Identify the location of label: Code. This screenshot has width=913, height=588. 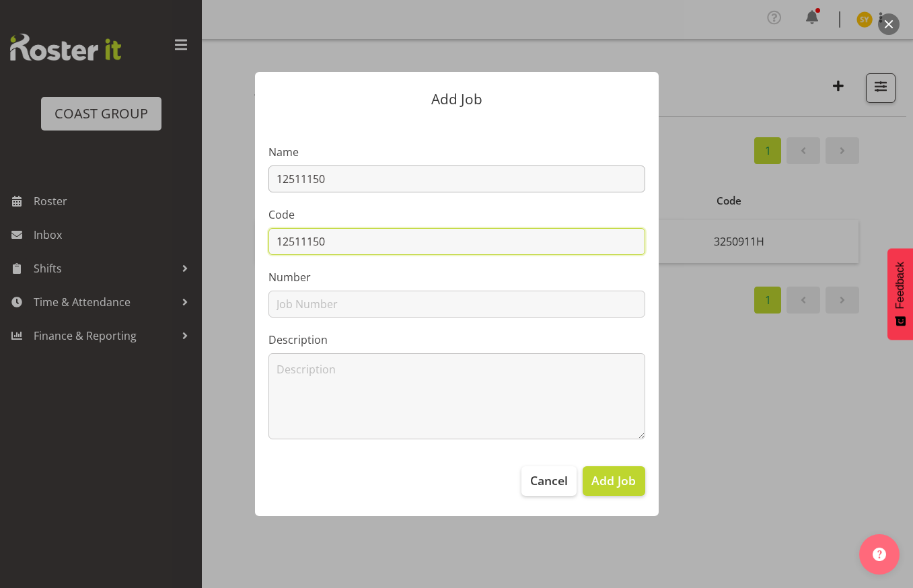
(457, 214).